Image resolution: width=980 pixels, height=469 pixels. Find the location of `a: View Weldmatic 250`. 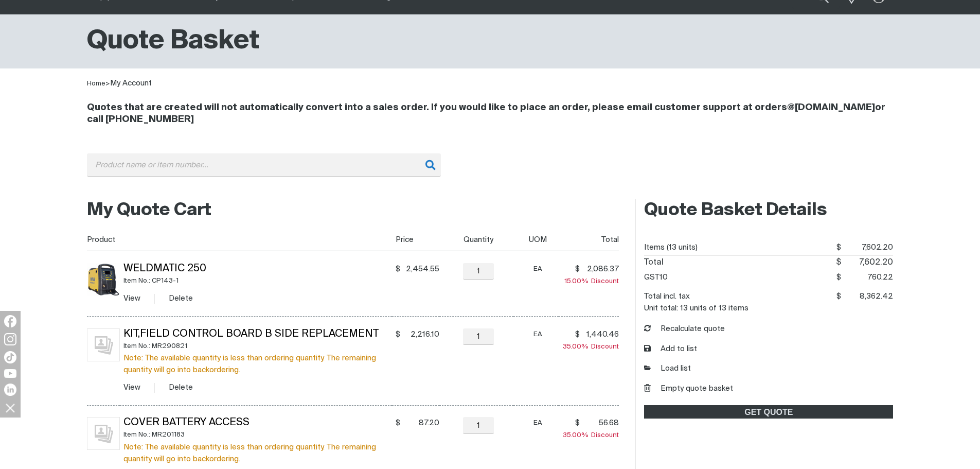

a: View Weldmatic 250 is located at coordinates (132, 298).